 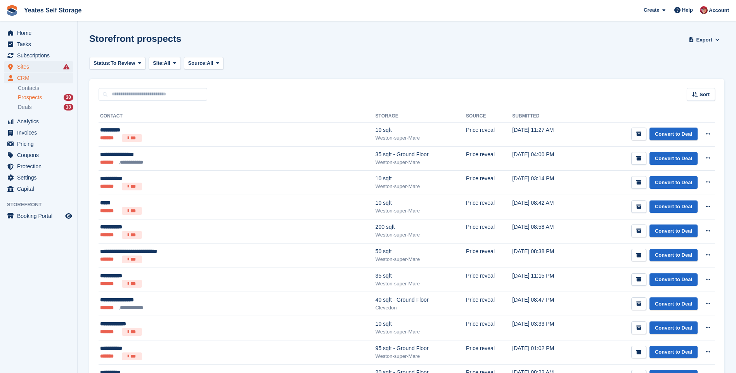 I want to click on img: Wendie Tanner, so click(x=704, y=10).